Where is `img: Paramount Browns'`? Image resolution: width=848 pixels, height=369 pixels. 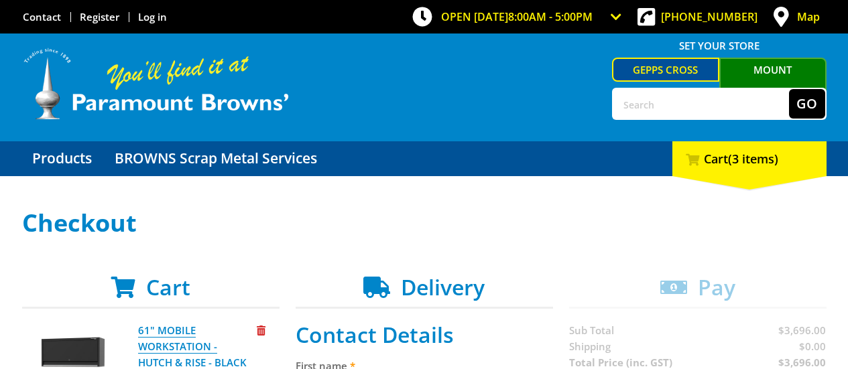
img: Paramount Browns' is located at coordinates (156, 84).